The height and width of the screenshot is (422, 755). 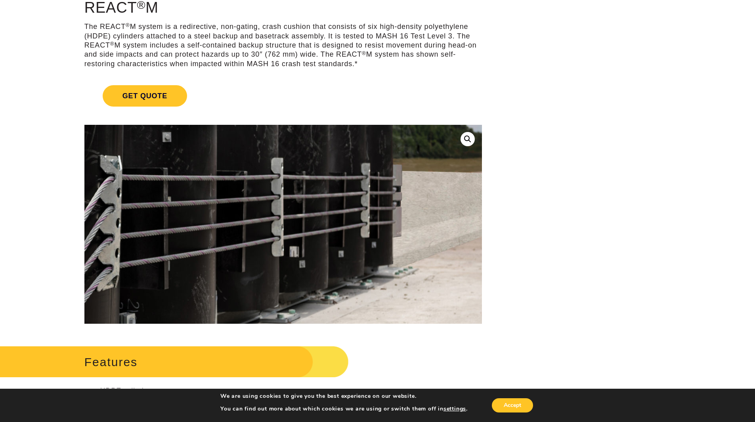 I want to click on p: You can find out more about which cookies we are using or switch them off in ., so click(x=344, y=409).